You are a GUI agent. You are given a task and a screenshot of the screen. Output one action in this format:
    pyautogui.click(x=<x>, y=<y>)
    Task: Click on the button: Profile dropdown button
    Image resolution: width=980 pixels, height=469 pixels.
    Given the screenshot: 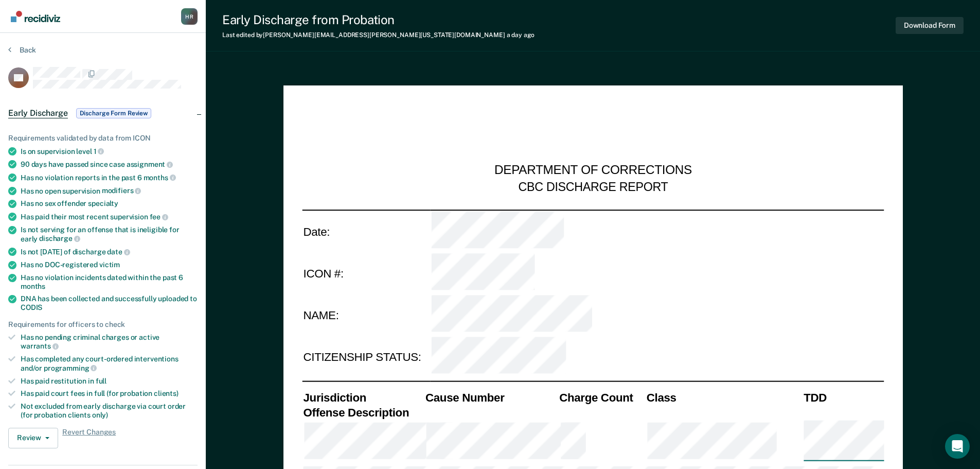 What is the action you would take?
    pyautogui.click(x=189, y=17)
    